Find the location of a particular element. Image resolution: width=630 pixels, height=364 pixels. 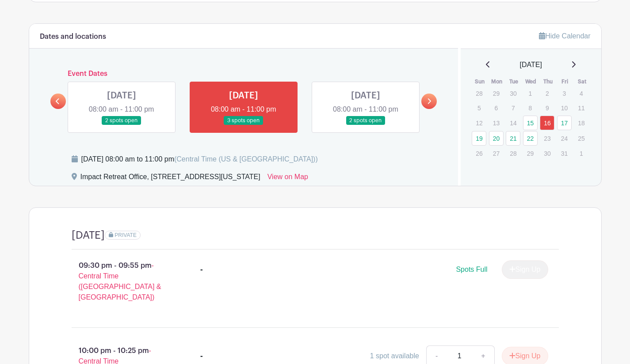

th: Fri is located at coordinates (564, 82).